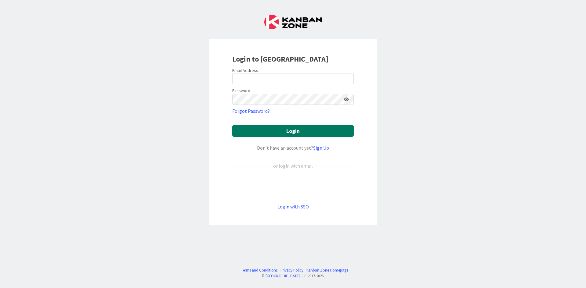 This screenshot has height=288, width=586. I want to click on a: Privacy Policy, so click(292, 270).